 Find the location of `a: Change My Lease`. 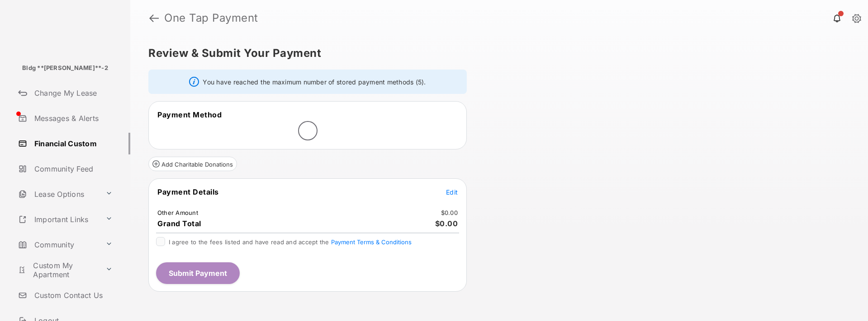

a: Change My Lease is located at coordinates (72, 93).